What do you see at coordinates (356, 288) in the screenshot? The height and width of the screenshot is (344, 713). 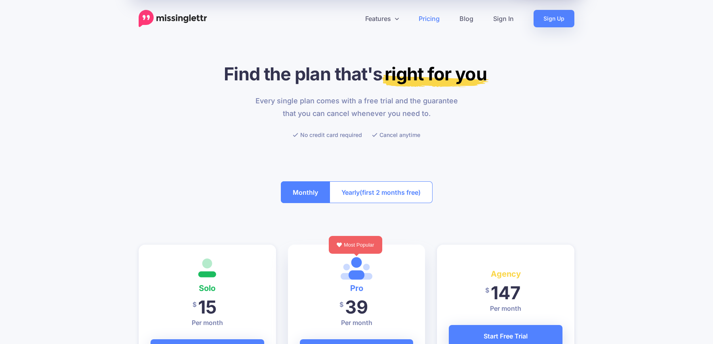 I see `h4: Pro` at bounding box center [356, 288].